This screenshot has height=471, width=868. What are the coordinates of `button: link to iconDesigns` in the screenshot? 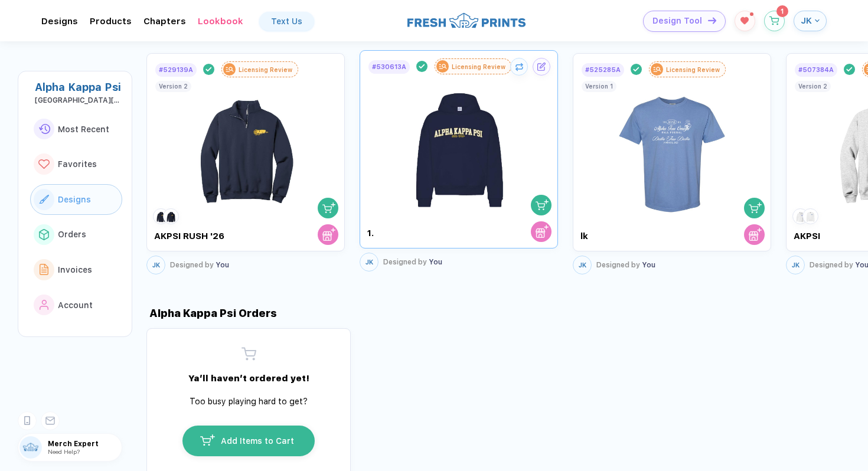 It's located at (77, 200).